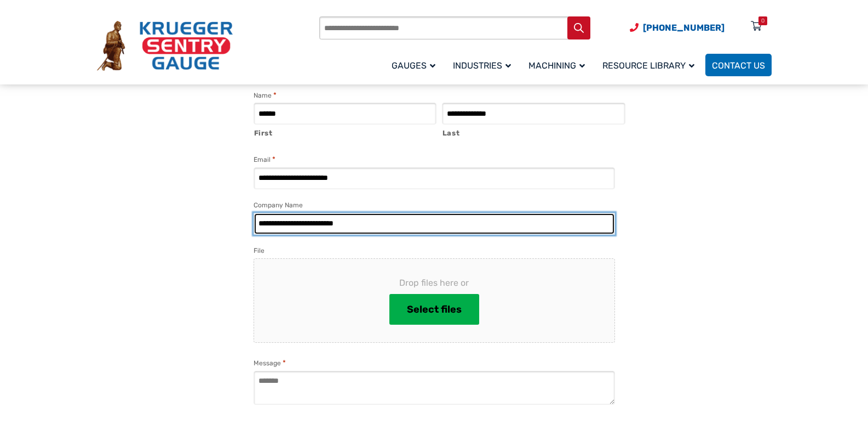  What do you see at coordinates (677, 27) in the screenshot?
I see `a: Phone Number (920) 434-8860` at bounding box center [677, 27].